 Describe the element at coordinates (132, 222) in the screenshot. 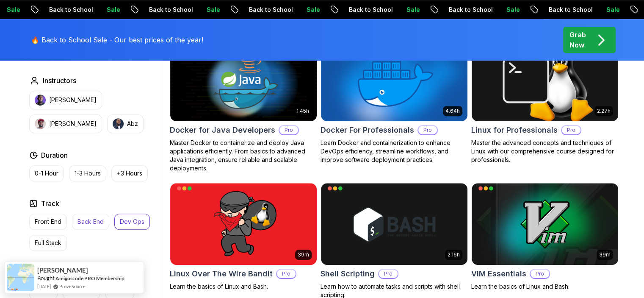

I see `button: Dev Ops` at that location.